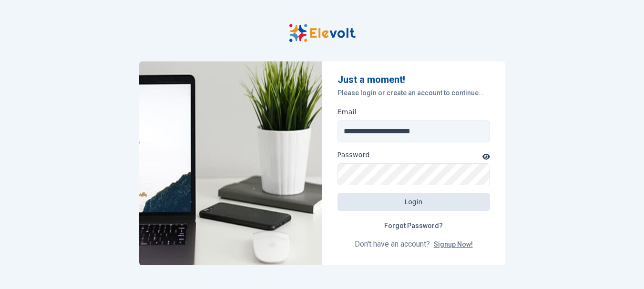 The width and height of the screenshot is (644, 289). I want to click on label: Password, so click(353, 154).